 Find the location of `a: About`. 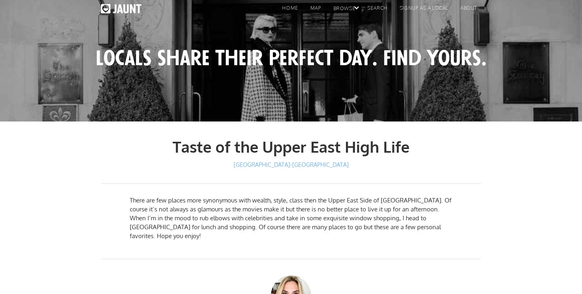

a: About is located at coordinates (467, 10).